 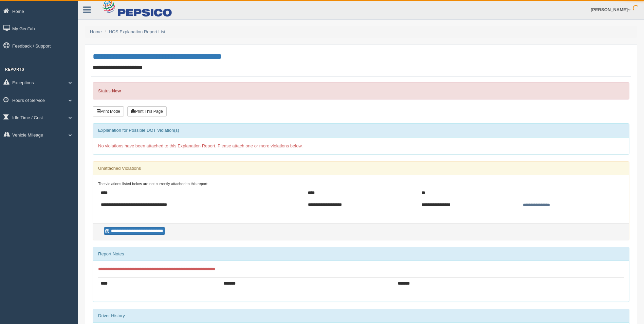 I want to click on a: HOS Explanation Report List, so click(x=137, y=31).